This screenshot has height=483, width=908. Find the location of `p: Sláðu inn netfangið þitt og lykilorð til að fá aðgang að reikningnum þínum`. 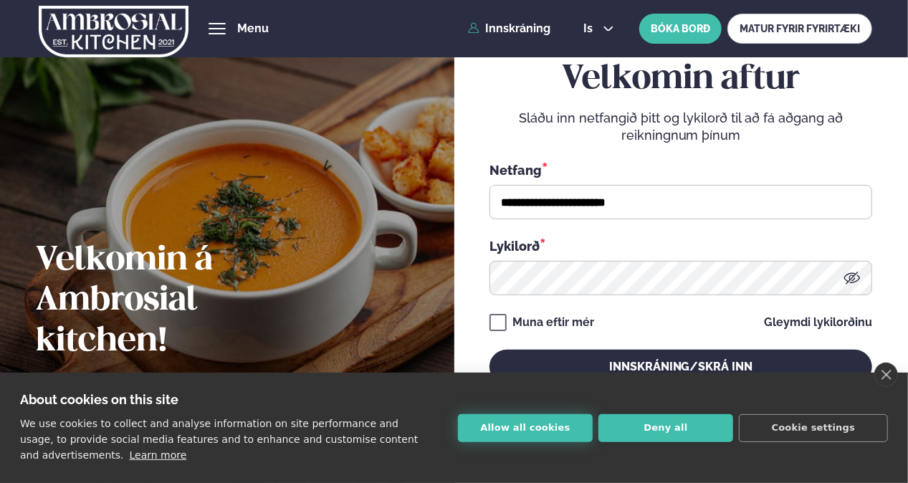

p: Sláðu inn netfangið þitt og lykilorð til að fá aðgang að reikningnum þínum is located at coordinates (681, 127).